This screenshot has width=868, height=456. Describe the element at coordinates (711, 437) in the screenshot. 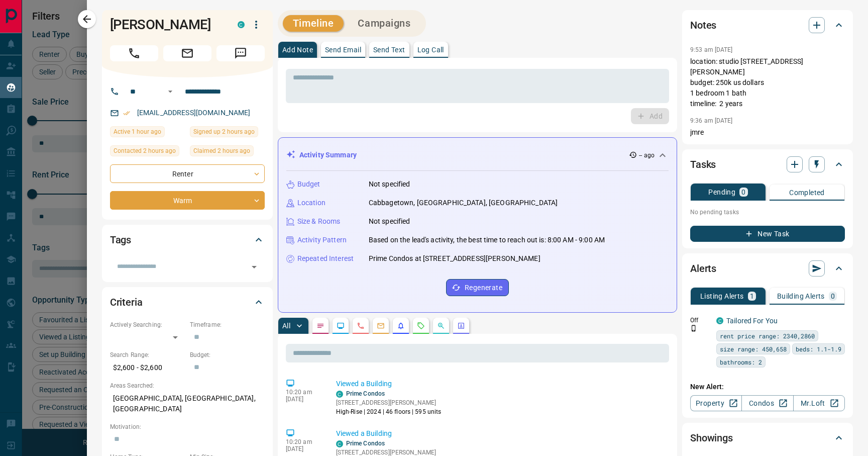

I see `h2: Showings` at that location.